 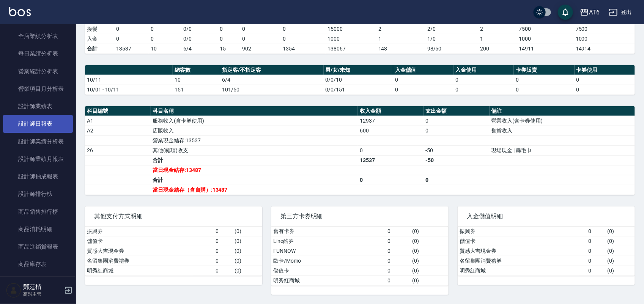 What do you see at coordinates (546, 216) in the screenshot?
I see `span: 入金儲值明細` at bounding box center [546, 216].